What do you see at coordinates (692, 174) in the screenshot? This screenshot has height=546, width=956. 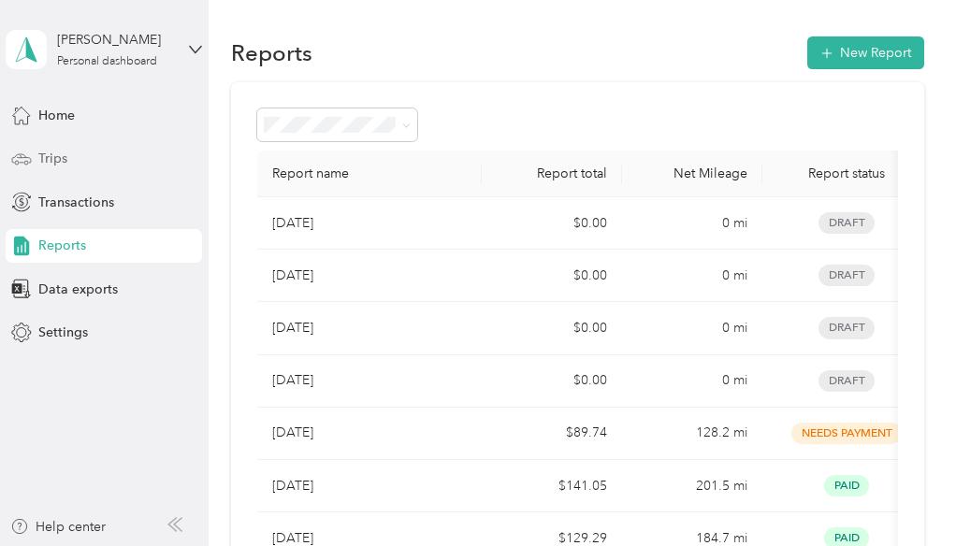 I see `th: Net Mileage` at bounding box center [692, 174].